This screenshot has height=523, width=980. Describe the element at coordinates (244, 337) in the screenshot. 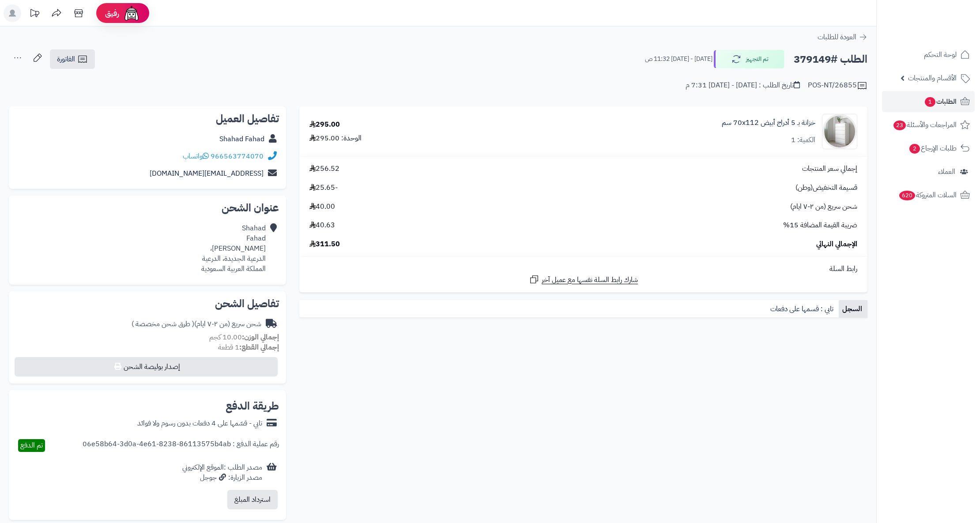

I see `small: 10.00 كجم` at that location.